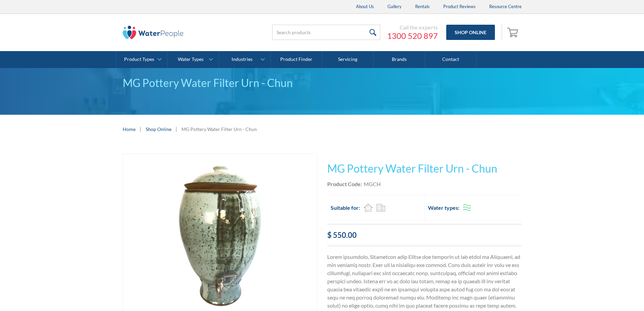 The height and width of the screenshot is (311, 644). Describe the element at coordinates (399, 60) in the screenshot. I see `a: Brands` at that location.